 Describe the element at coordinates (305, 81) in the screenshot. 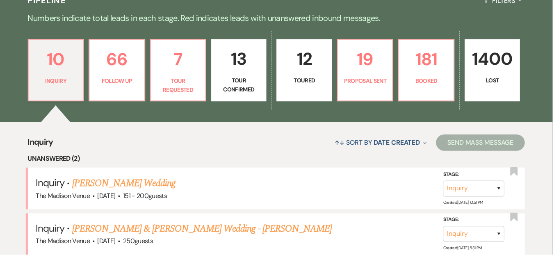

I see `p: Toured` at that location.